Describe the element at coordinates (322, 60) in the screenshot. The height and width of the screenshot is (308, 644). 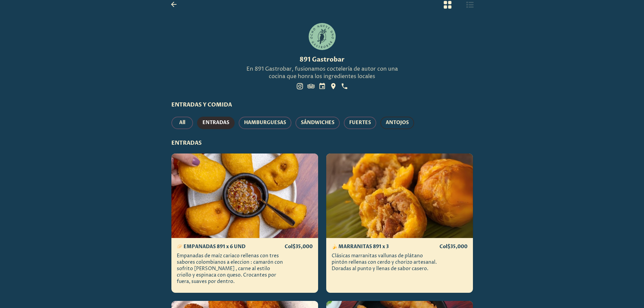
I see `h1: 891 Gastrobar` at that location.